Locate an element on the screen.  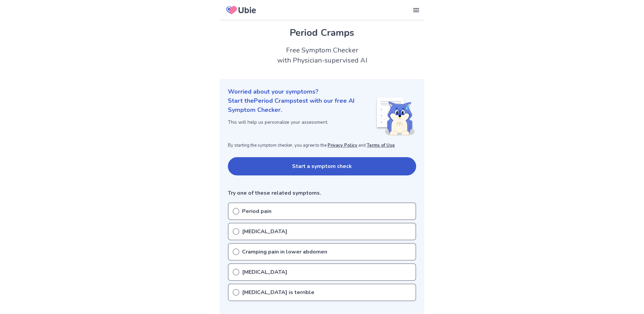
a: Privacy Policy is located at coordinates (343, 145).